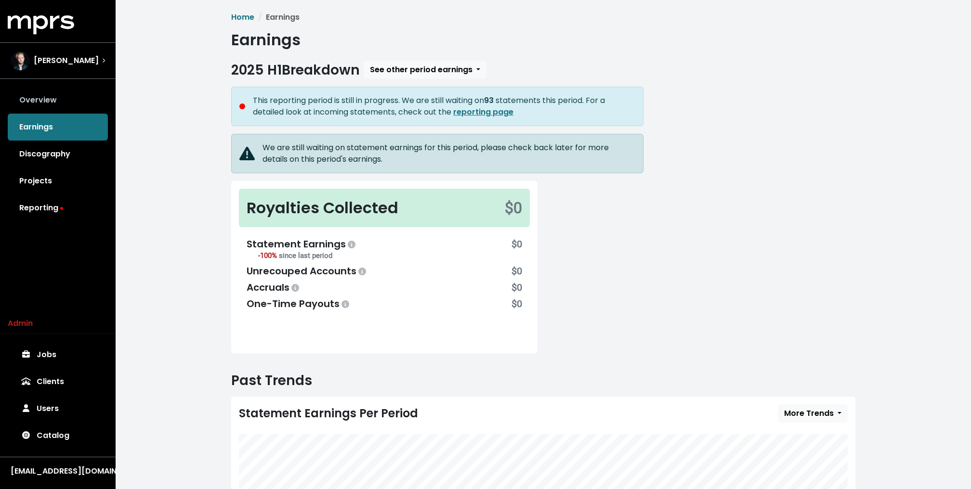 This screenshot has height=489, width=971. What do you see at coordinates (489, 100) in the screenshot?
I see `b: 93` at bounding box center [489, 100].